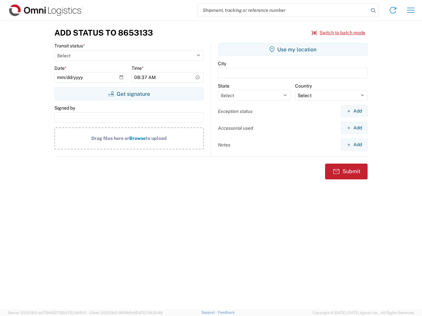 This screenshot has width=422, height=316. I want to click on span: Server: 2025.18.0-dd719145275, so click(47, 313).